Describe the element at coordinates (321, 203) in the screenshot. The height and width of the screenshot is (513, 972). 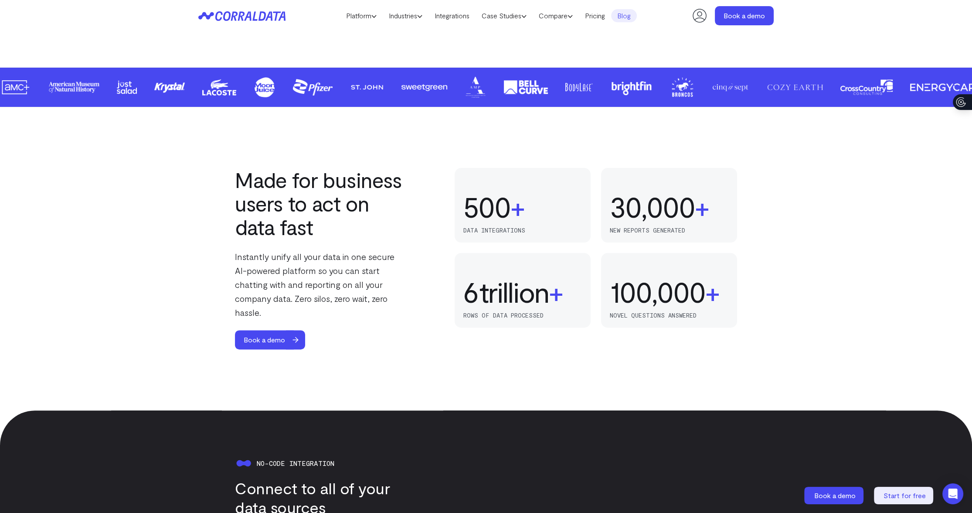
I see `h2: Made for business users to act on data fast` at that location.